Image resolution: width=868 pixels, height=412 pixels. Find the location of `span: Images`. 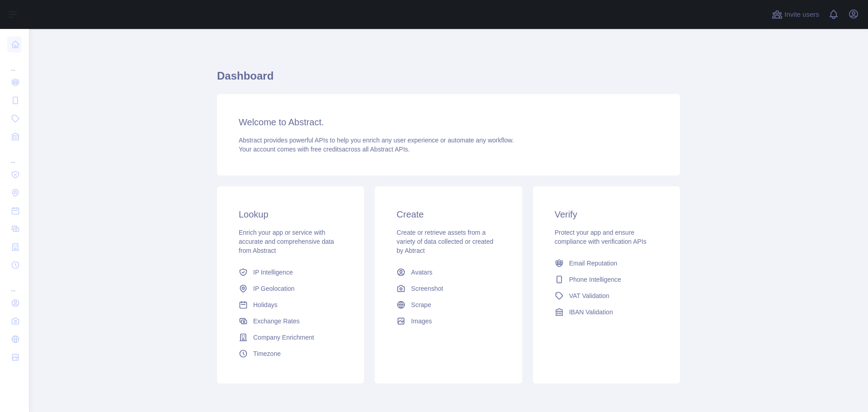

span: Images is located at coordinates (421, 321).